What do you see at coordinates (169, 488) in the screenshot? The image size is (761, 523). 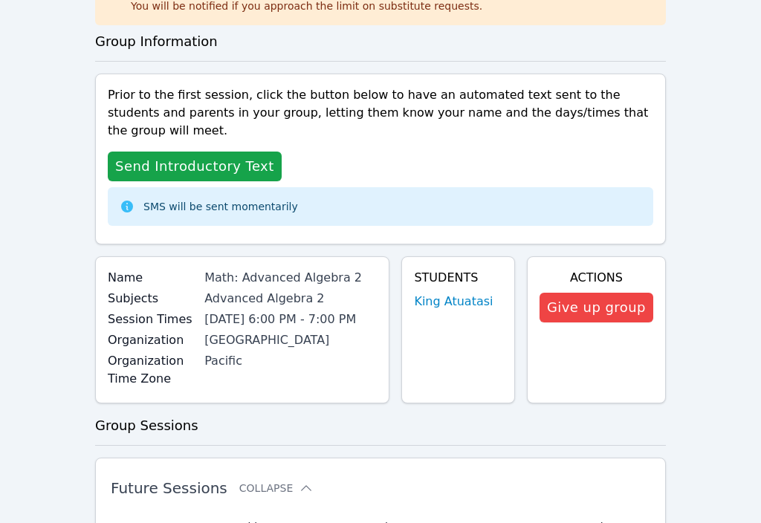 I see `span: Future Sessions` at bounding box center [169, 488].